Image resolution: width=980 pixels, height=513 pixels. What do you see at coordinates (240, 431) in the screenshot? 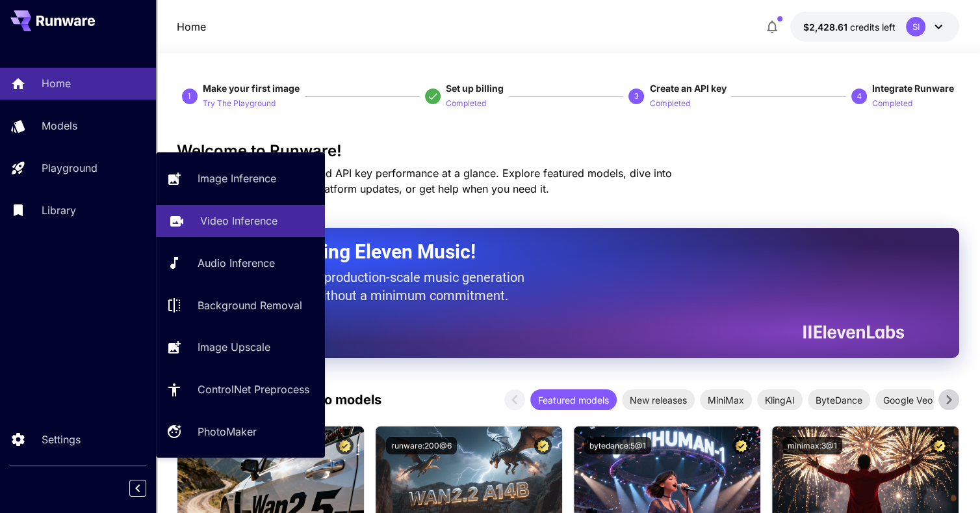
I see `a: PhotoMaker` at bounding box center [240, 431].